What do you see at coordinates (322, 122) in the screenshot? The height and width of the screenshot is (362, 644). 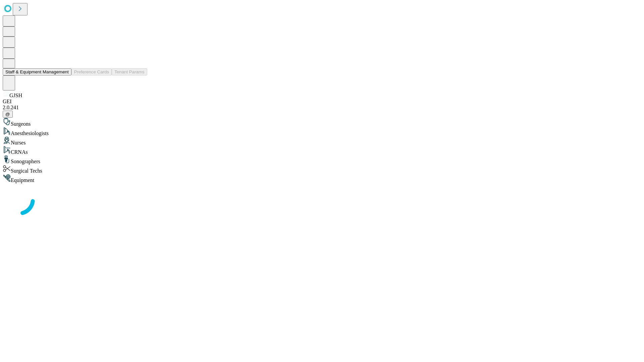 I see `div: Surgeons` at bounding box center [322, 122].